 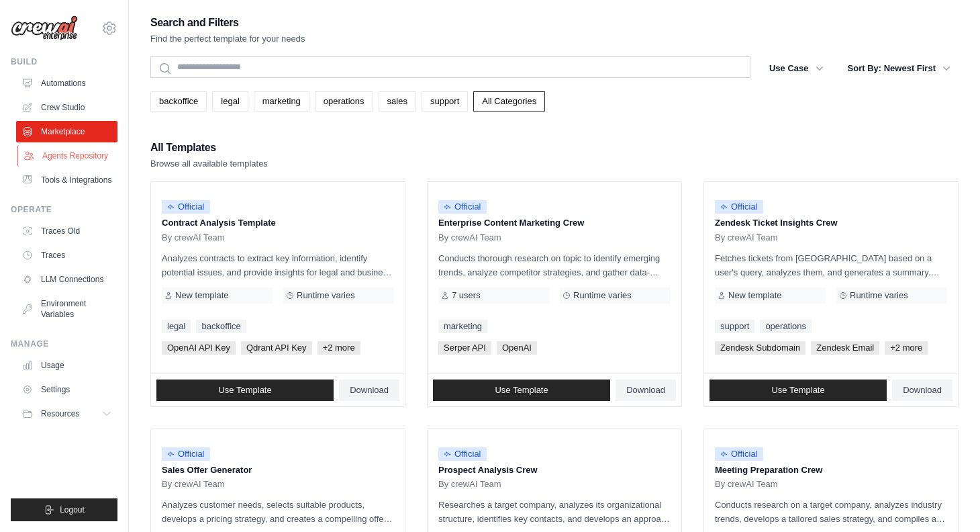 What do you see at coordinates (67, 413) in the screenshot?
I see `button: Resources` at bounding box center [67, 413].